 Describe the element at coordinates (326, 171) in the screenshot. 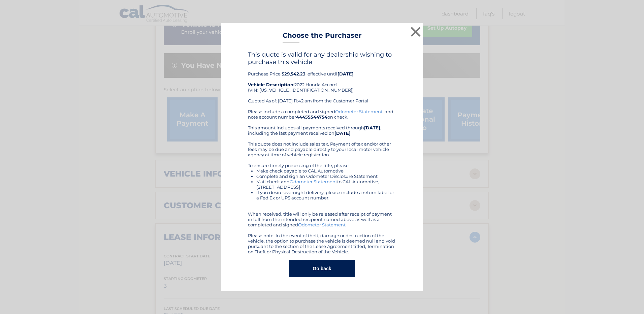

I see `li: Make check payable to CAL Automotive` at that location.